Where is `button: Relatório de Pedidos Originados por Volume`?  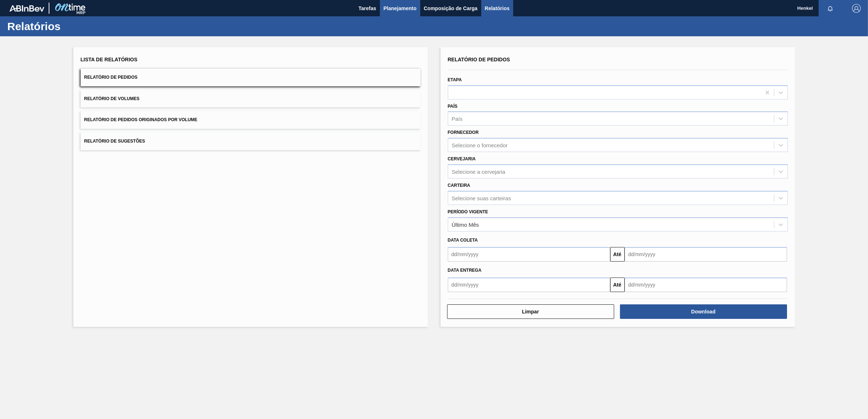
button: Relatório de Pedidos Originados por Volume is located at coordinates (250, 120).